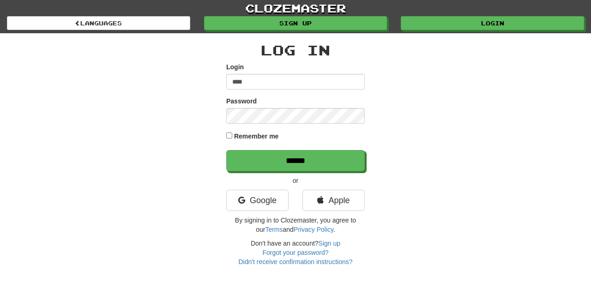  I want to click on label: Password, so click(242, 101).